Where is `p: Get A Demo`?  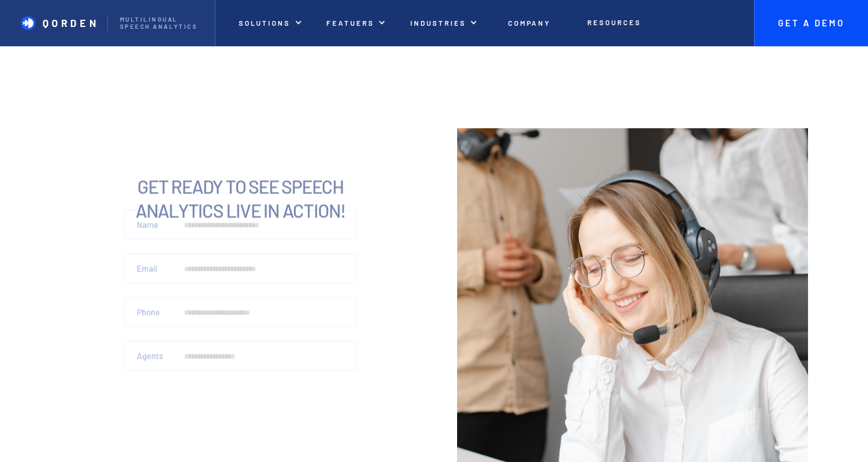
p: Get A Demo is located at coordinates (811, 23).